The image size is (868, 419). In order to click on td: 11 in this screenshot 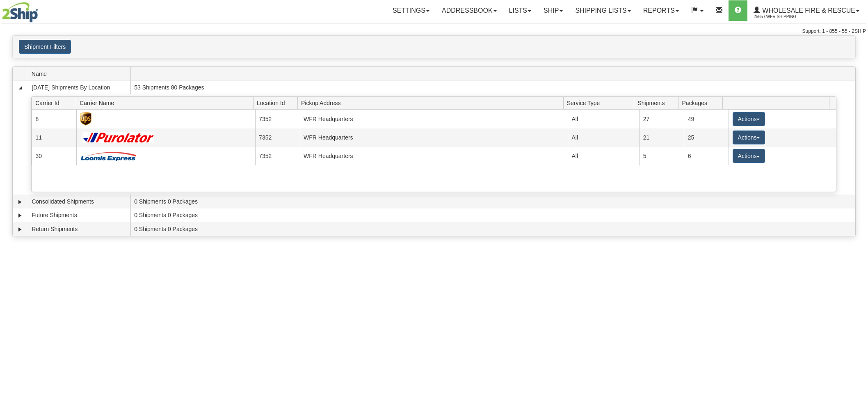, I will do `click(54, 137)`.